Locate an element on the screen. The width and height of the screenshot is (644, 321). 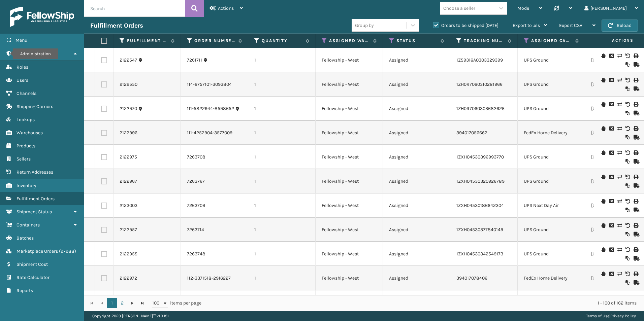
span: Roles is located at coordinates (22, 67).